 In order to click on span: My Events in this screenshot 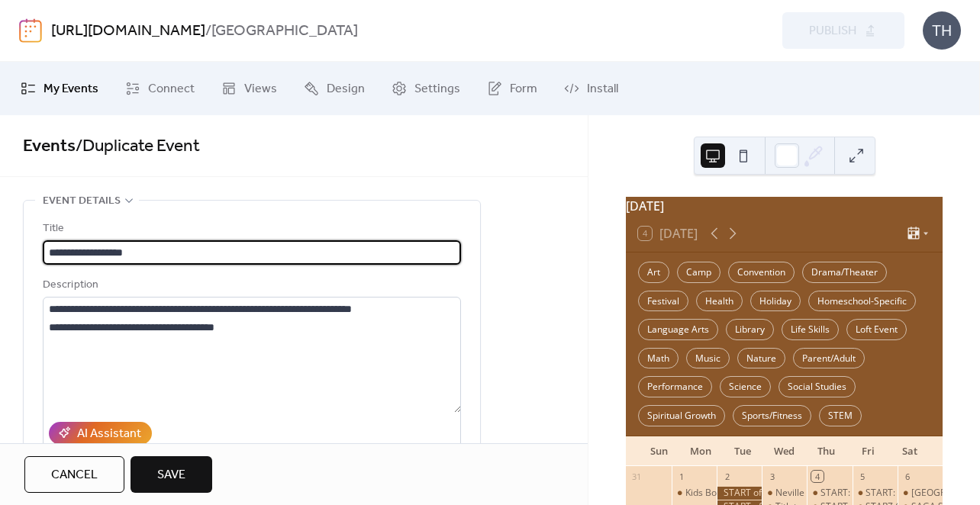, I will do `click(71, 90)`.